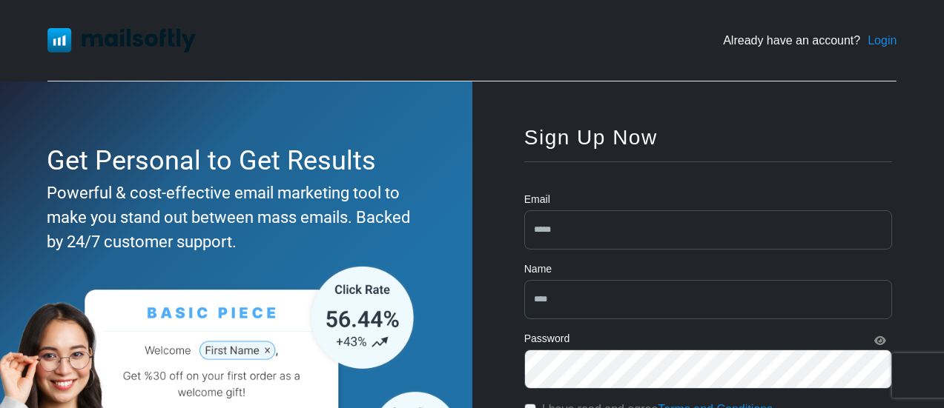 This screenshot has width=944, height=408. I want to click on div: Get Personal to Get Results, so click(232, 161).